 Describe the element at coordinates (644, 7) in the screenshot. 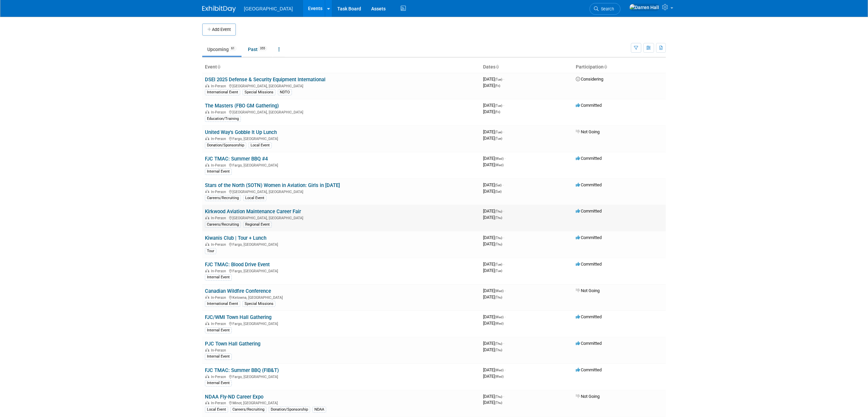

I see `img: Darren Hall` at that location.